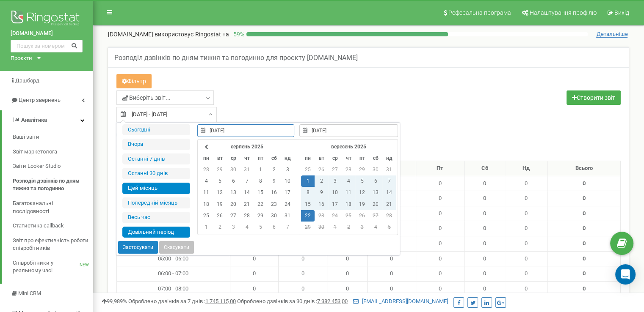 Image resolution: width=644 pixels, height=312 pixels. What do you see at coordinates (146, 98) in the screenshot?
I see `span: Виберіть звіт...` at bounding box center [146, 98].